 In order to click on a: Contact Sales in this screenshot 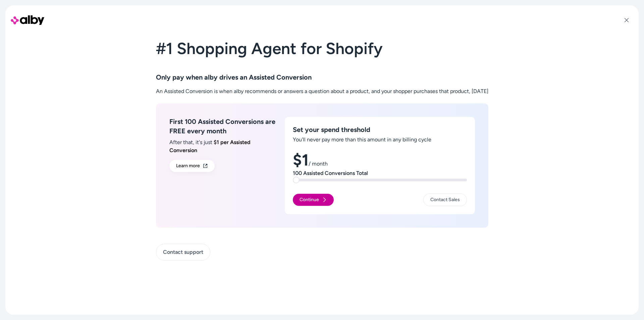, I will do `click(445, 200)`.